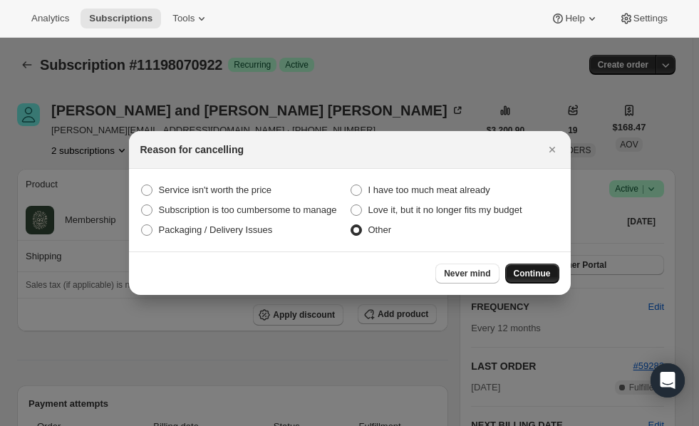  What do you see at coordinates (574, 19) in the screenshot?
I see `button: Help` at bounding box center [574, 19].